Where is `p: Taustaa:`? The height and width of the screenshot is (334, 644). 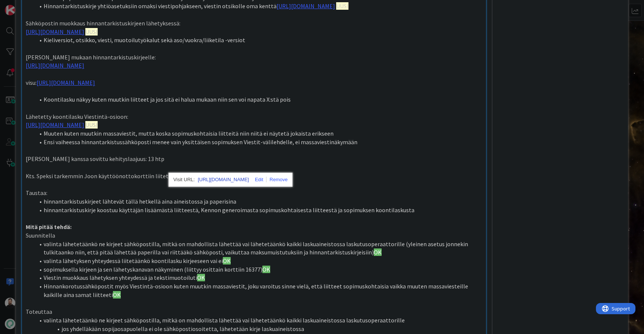
p: Taustaa: is located at coordinates (254, 193).